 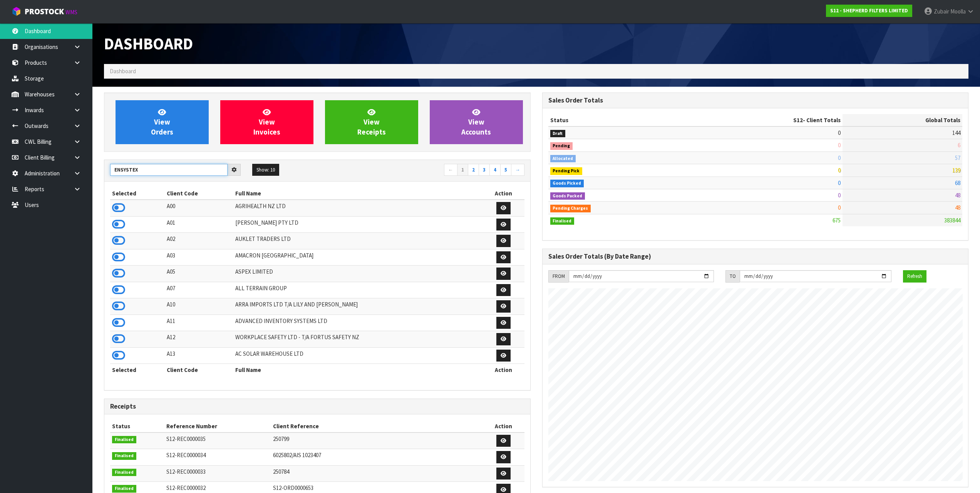 What do you see at coordinates (186, 487) in the screenshot?
I see `span: S12-REC0000032` at bounding box center [186, 487].